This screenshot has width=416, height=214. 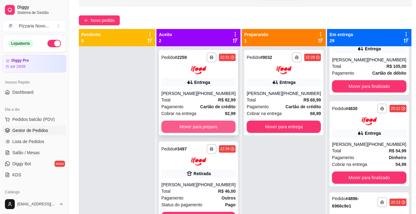 What do you see at coordinates (266, 57) in the screenshot?
I see `strong: # 9032` at bounding box center [266, 57].